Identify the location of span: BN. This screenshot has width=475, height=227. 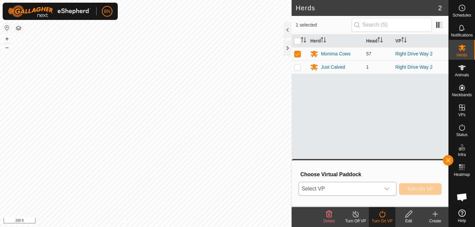
(107, 11).